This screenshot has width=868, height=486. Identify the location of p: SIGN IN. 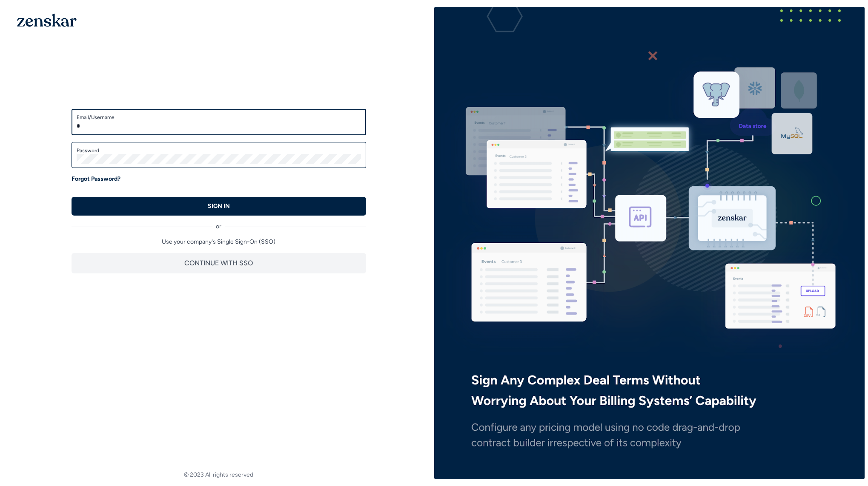
(219, 206).